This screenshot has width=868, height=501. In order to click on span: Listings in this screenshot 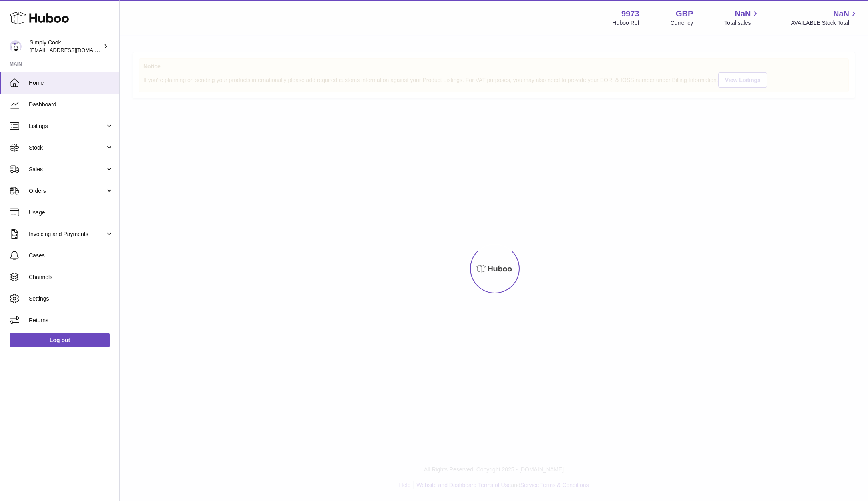, I will do `click(66, 126)`.